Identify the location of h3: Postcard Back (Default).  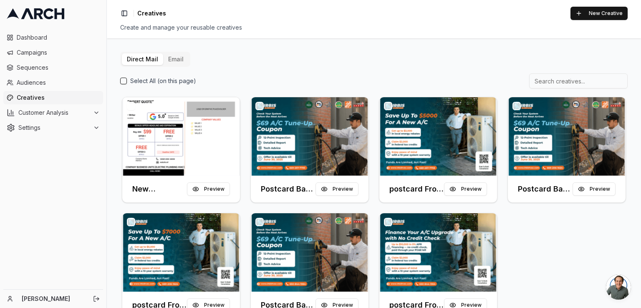
(545, 189).